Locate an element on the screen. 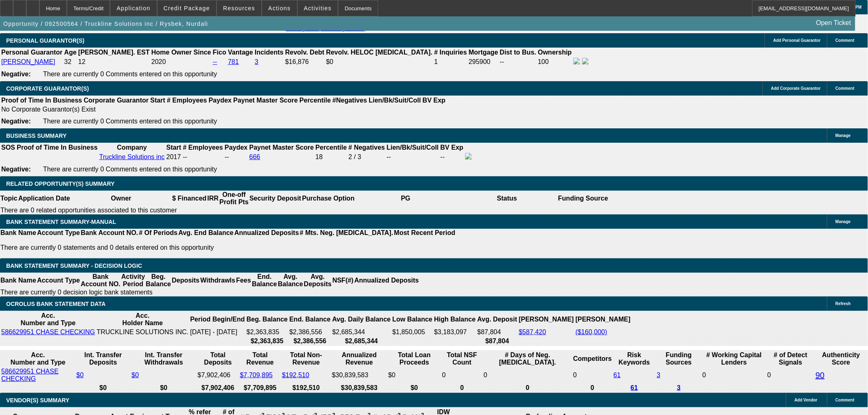  span: BANK STATEMENT SUMMARY-MANUAL is located at coordinates (61, 222).